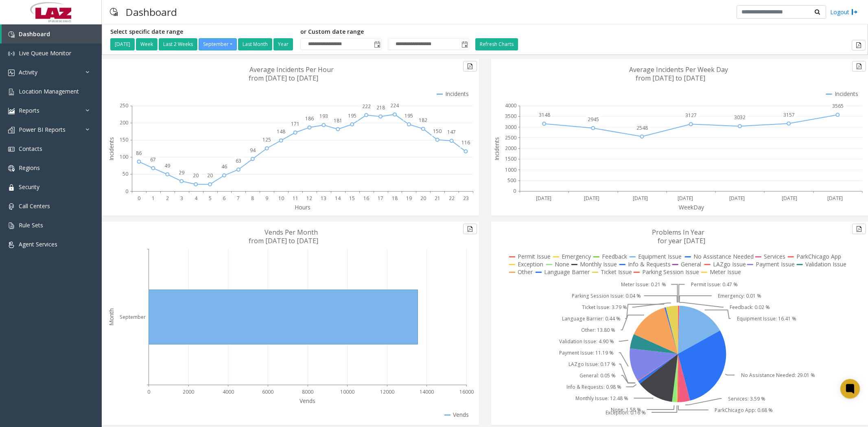  Describe the element at coordinates (643, 284) in the screenshot. I see `text: Meter Issue: 0.21 %` at that location.